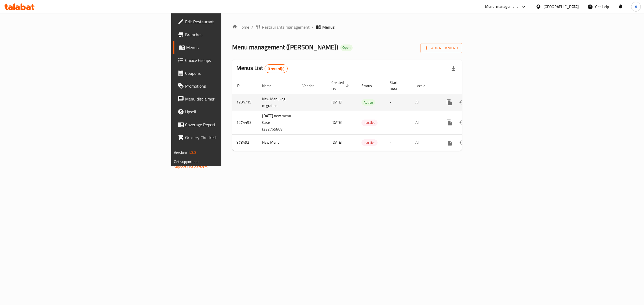 This screenshot has height=305, width=644. I want to click on button: Add New Menu, so click(441, 48).